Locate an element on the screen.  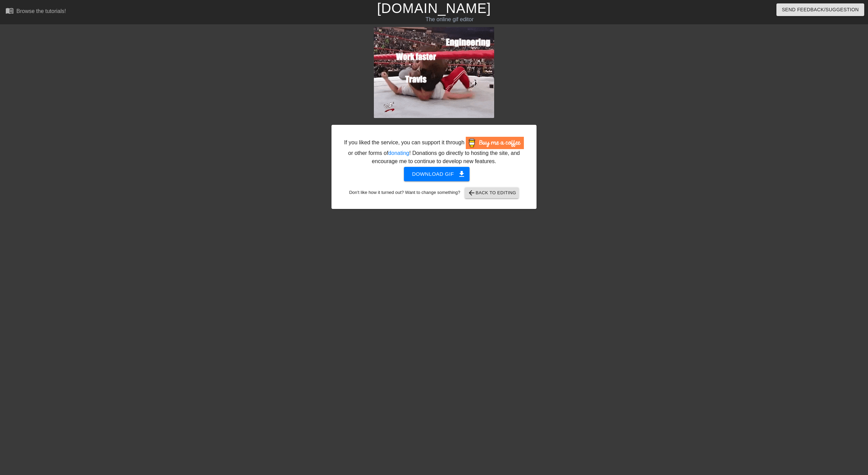
span: Send Feedback/Suggestion is located at coordinates (821, 10).